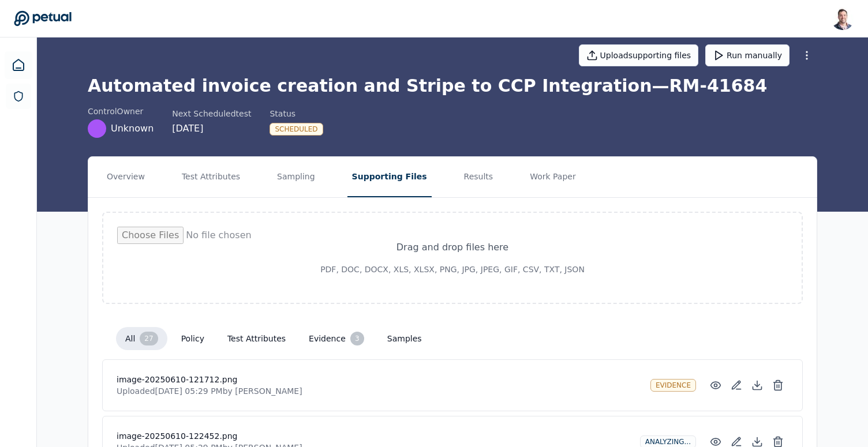  Describe the element at coordinates (807, 56) in the screenshot. I see `button: More Options` at that location.